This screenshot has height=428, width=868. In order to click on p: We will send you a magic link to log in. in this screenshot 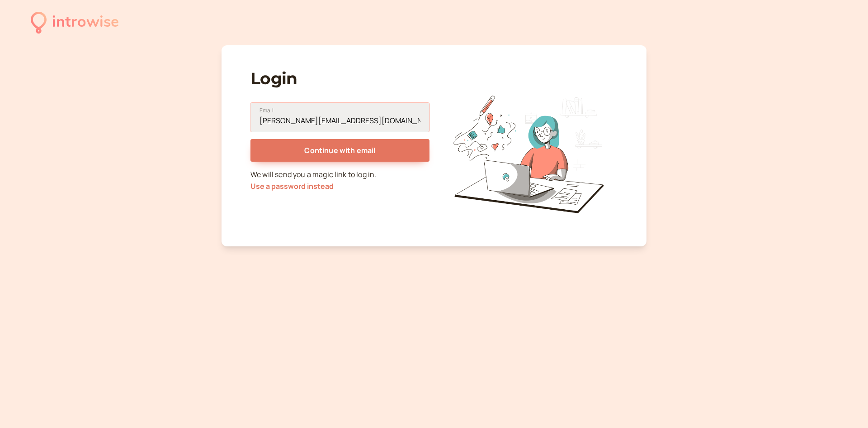, I will do `click(340, 181)`.